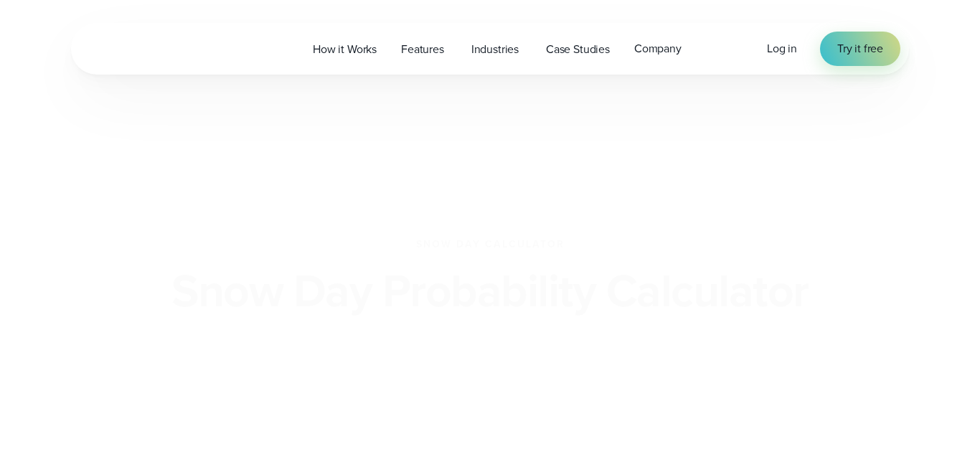  I want to click on span: Try it free, so click(860, 49).